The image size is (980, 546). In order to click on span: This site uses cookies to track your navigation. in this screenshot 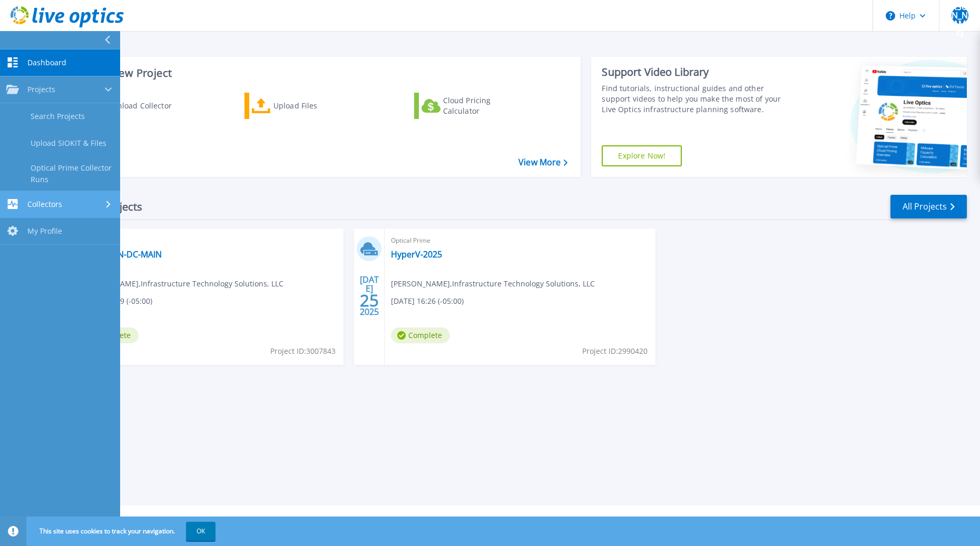, I will do `click(122, 531)`.